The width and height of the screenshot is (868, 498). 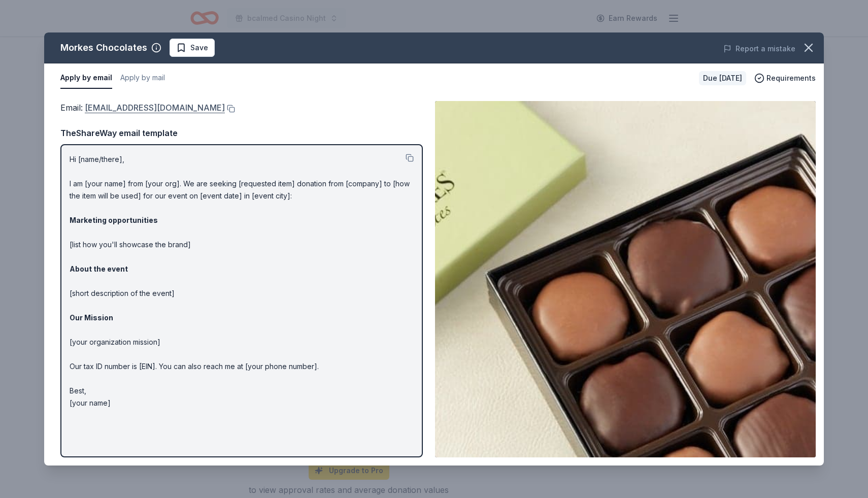 I want to click on button: Apply by email, so click(x=86, y=78).